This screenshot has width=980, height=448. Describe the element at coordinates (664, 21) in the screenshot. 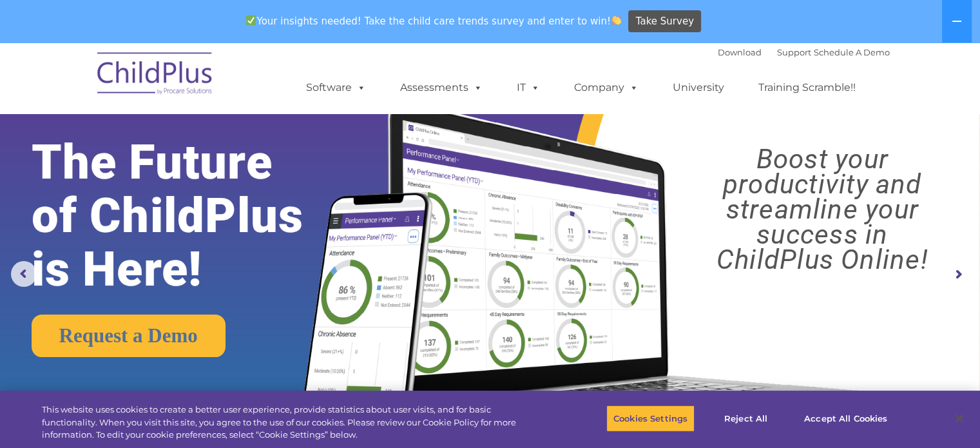

I see `a: Take Survey` at that location.